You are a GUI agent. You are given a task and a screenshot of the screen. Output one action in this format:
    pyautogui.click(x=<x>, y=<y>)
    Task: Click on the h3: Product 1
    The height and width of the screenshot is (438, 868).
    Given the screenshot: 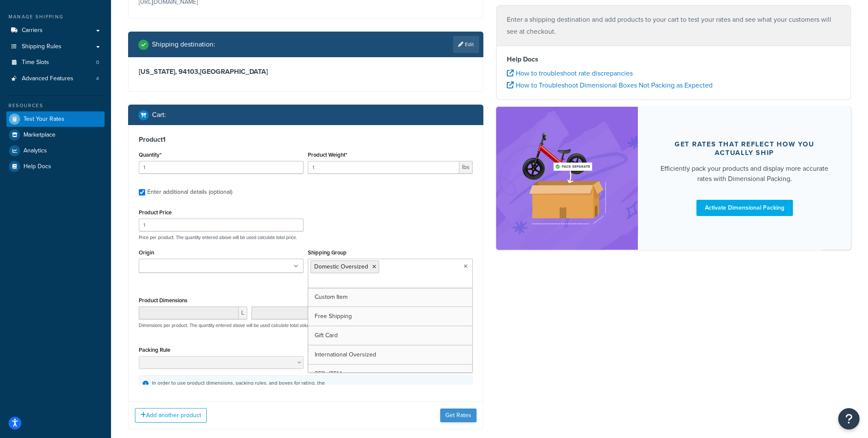 What is the action you would take?
    pyautogui.click(x=306, y=139)
    